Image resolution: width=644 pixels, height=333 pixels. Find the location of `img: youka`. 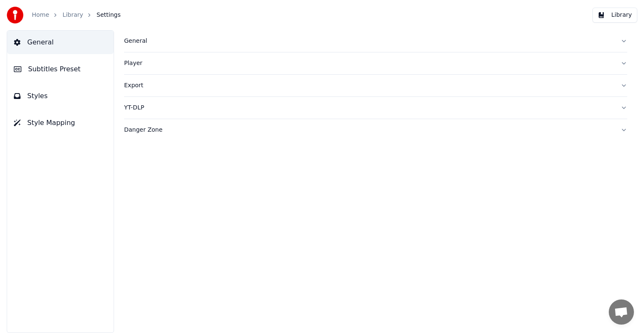

img: youka is located at coordinates (15, 15).